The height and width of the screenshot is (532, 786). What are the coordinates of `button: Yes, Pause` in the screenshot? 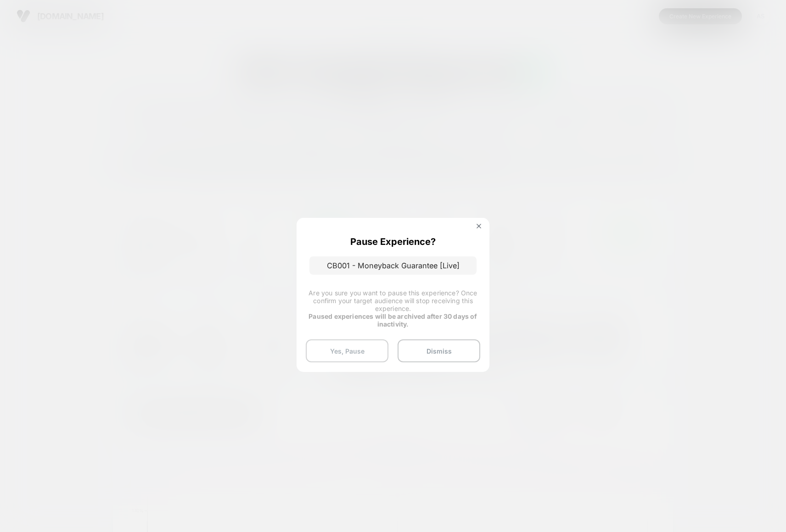 It's located at (347, 351).